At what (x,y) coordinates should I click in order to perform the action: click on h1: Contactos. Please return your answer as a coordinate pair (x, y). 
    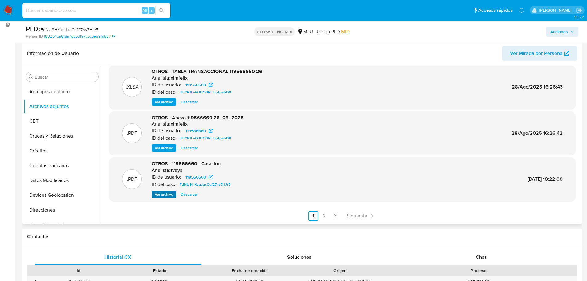
    Looking at the image, I should click on (302, 236).